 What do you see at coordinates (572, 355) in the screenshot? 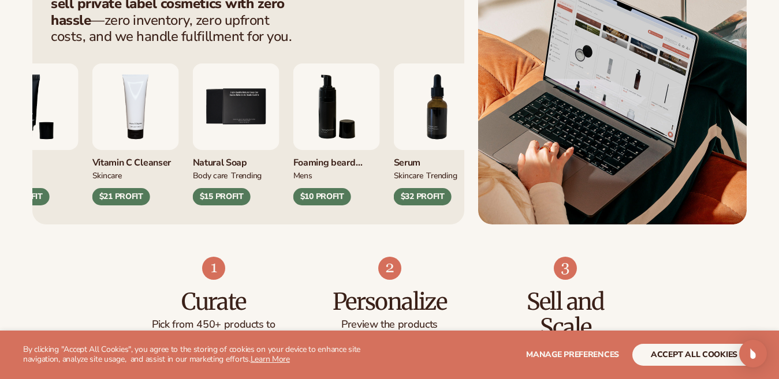
I see `button: Manage preferences` at bounding box center [572, 355].